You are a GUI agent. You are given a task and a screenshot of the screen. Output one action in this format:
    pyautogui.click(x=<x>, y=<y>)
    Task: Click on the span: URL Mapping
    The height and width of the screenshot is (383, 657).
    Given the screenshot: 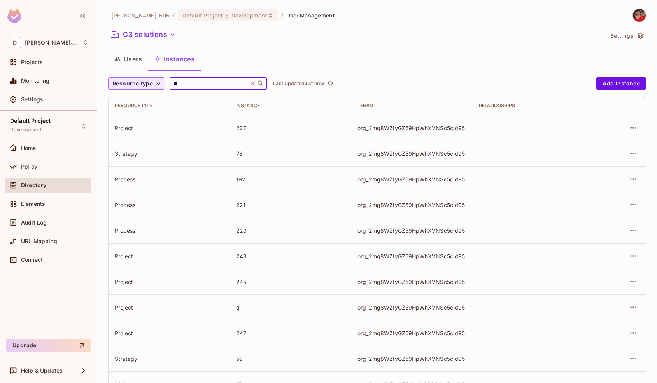 What is the action you would take?
    pyautogui.click(x=39, y=241)
    